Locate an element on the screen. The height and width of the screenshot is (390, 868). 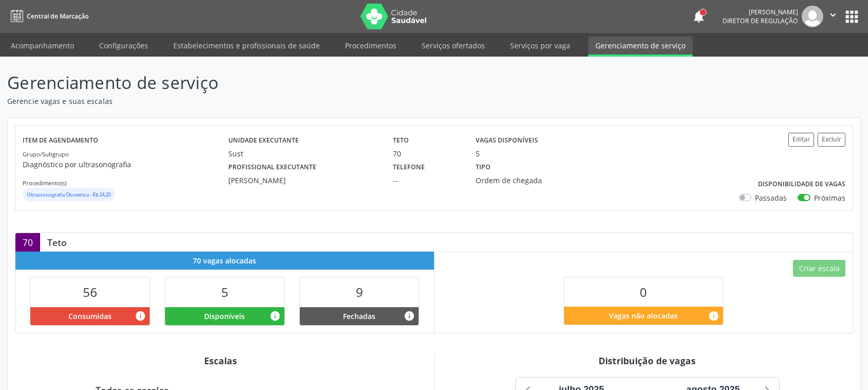
p: Gerencie vagas e suas escalas is located at coordinates (306, 101).